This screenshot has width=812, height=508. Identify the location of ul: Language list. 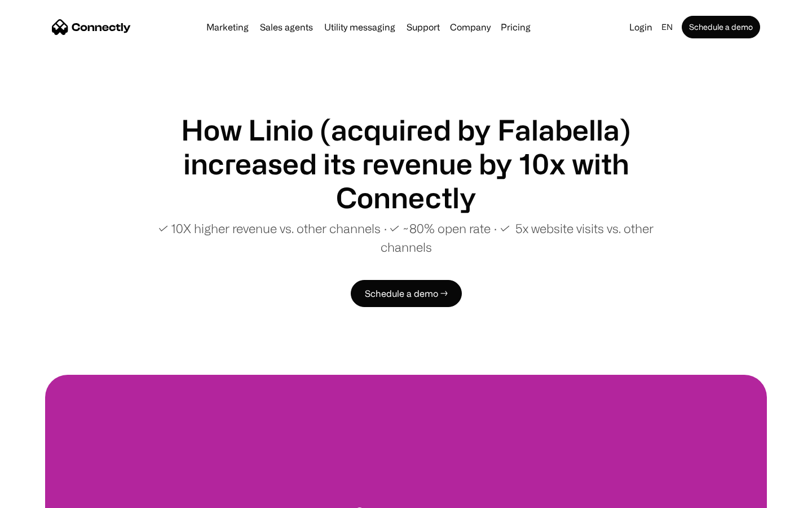
(45, 496).